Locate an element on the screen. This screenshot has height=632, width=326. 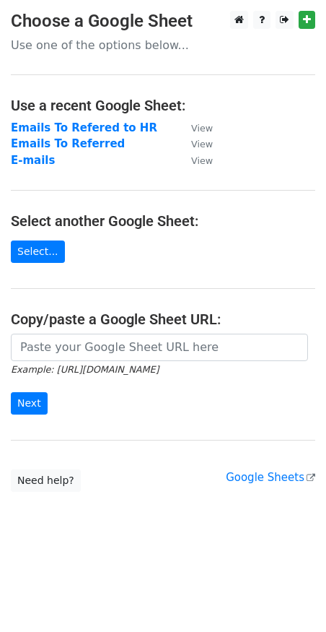
input: Next is located at coordinates (29, 403).